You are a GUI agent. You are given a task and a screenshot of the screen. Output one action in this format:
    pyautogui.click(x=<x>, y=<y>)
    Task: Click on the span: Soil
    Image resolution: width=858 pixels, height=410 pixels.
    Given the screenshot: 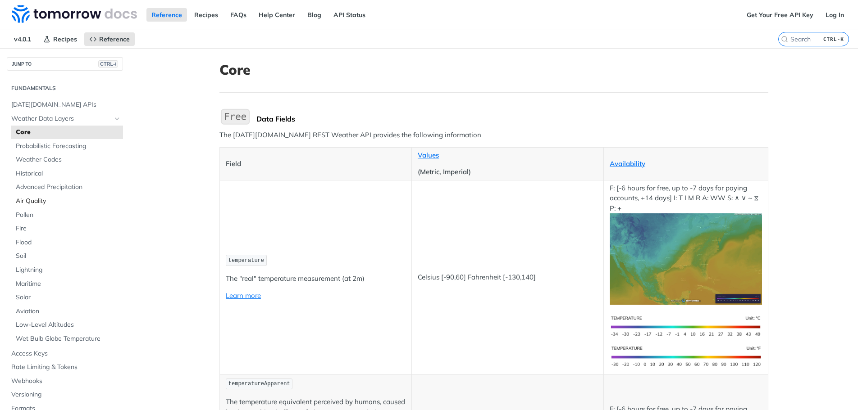 What is the action you would take?
    pyautogui.click(x=68, y=256)
    